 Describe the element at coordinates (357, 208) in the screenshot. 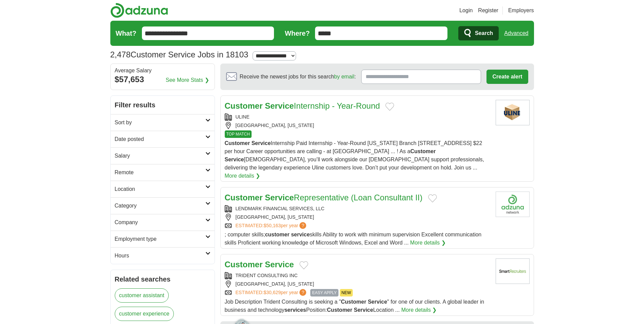

I see `div: LENDMARK FINANCIAL SERVICES, LLC` at that location.